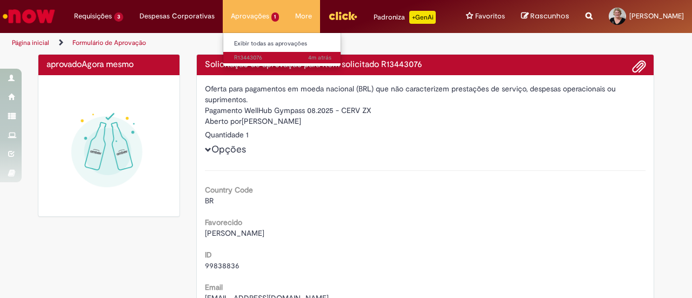  What do you see at coordinates (93, 16) in the screenshot?
I see `span: Requisições` at bounding box center [93, 16].